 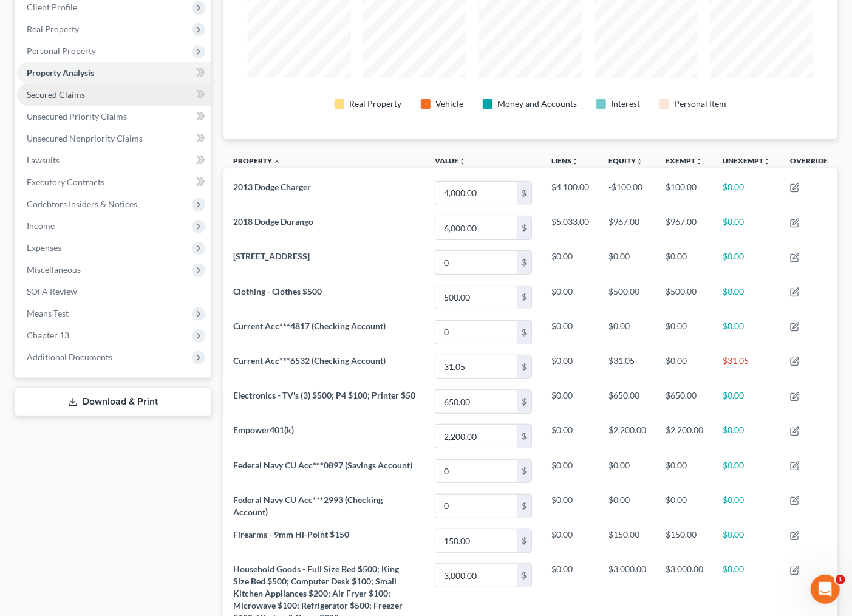 I want to click on span: Firearms - 9mm Hi-Point $150, so click(x=291, y=534).